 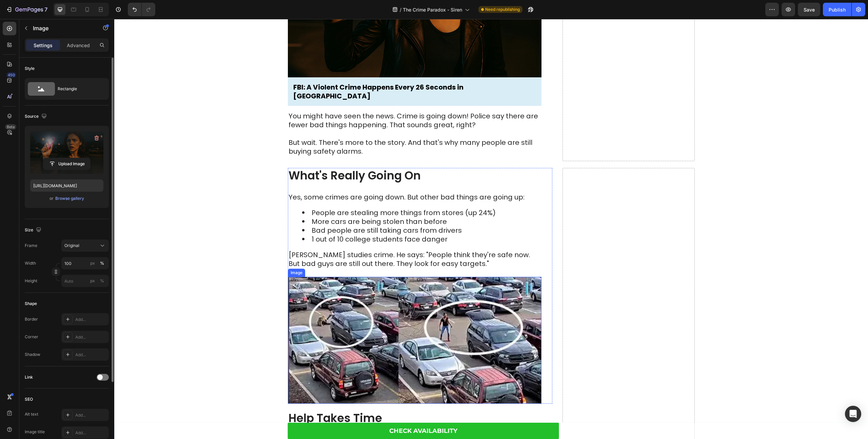 What do you see at coordinates (85, 245) in the screenshot?
I see `button: Original` at bounding box center [85, 245].